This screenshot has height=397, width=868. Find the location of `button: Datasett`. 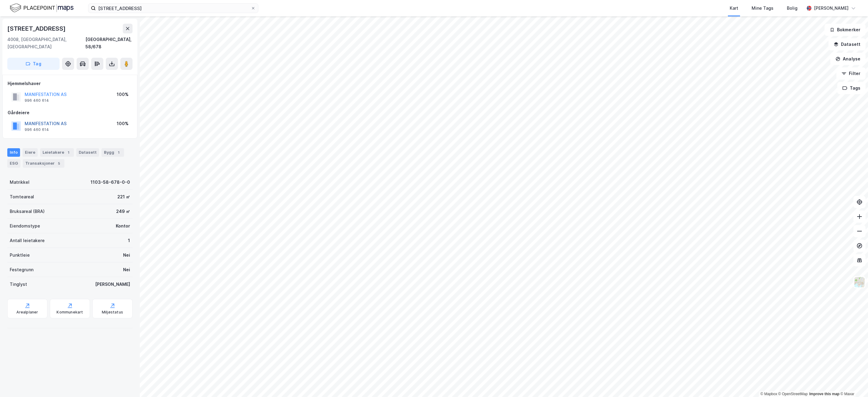

button: Datasett is located at coordinates (847, 45).